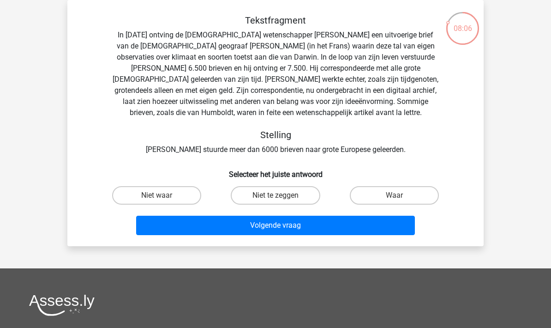 The width and height of the screenshot is (551, 328). Describe the element at coordinates (157, 195) in the screenshot. I see `label: Niet waar` at that location.